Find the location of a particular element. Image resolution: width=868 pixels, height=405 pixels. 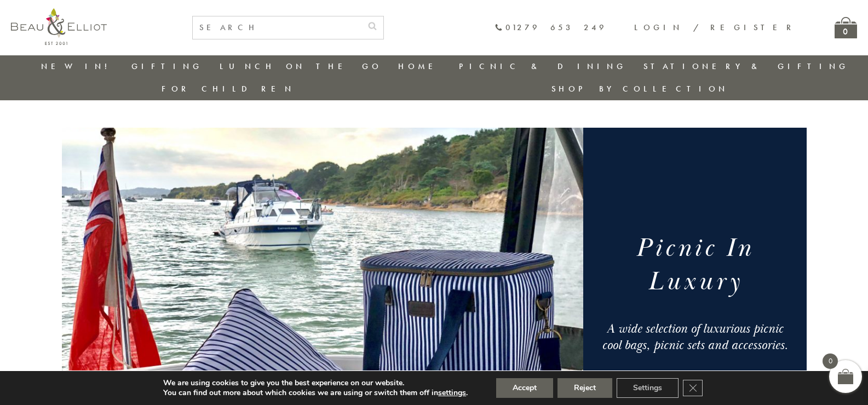

div: A wide selection of luxurious picnic cool bags, picnic sets and accessories. is located at coordinates (694, 337).